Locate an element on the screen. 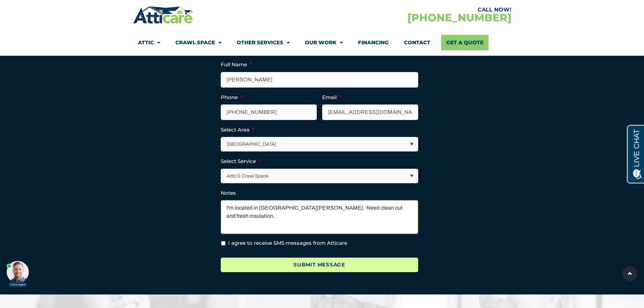 The height and width of the screenshot is (308, 644). label: Select Area is located at coordinates (237, 130).